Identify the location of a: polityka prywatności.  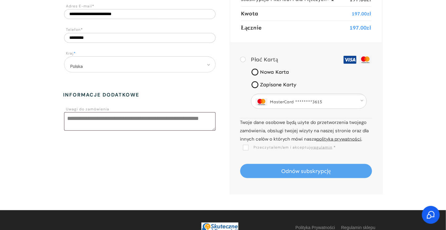
(339, 139).